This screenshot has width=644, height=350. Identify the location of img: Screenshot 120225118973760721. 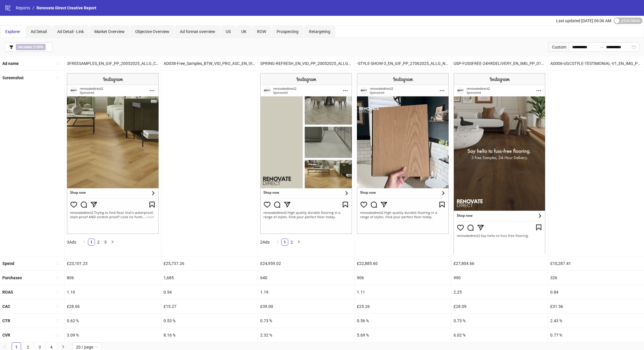
(113, 153).